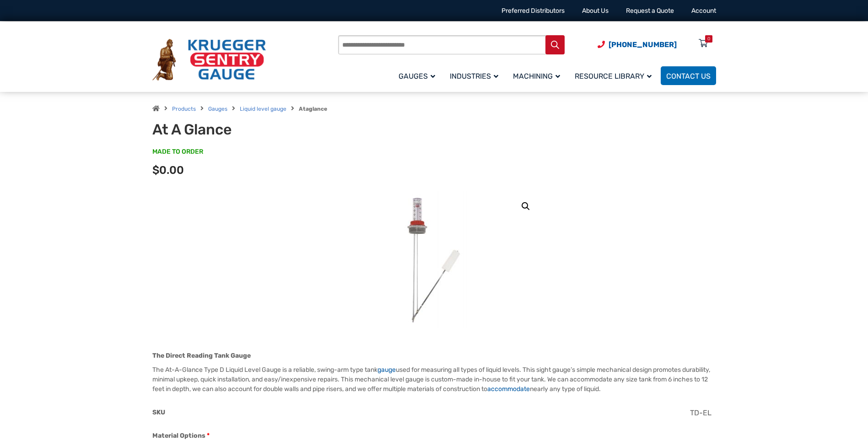 Image resolution: width=868 pixels, height=440 pixels. I want to click on a: Liquid level gauge, so click(263, 109).